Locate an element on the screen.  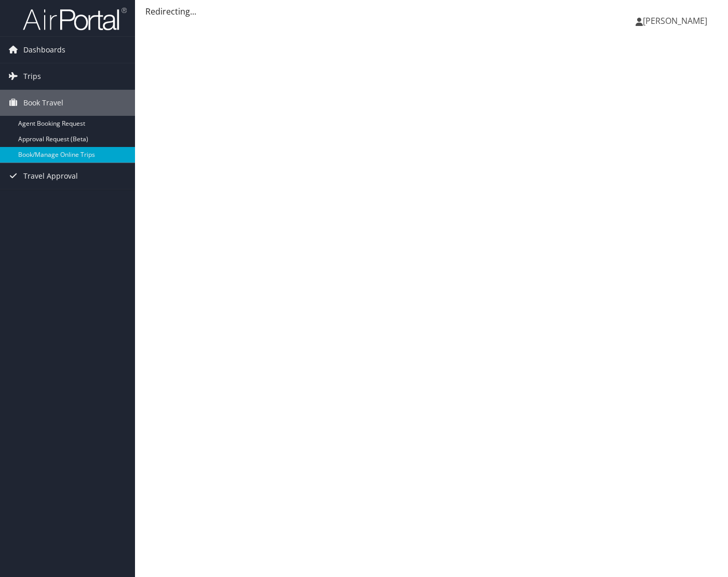
span: Book Travel is located at coordinates (43, 103).